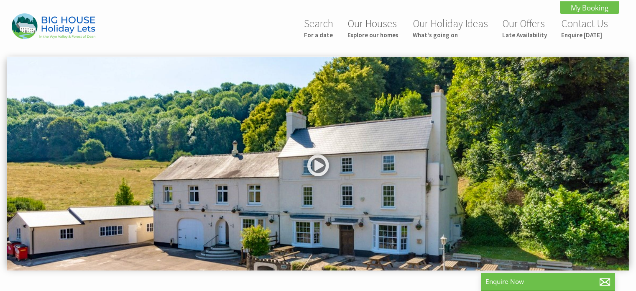  I want to click on small: Explore our homes, so click(373, 35).